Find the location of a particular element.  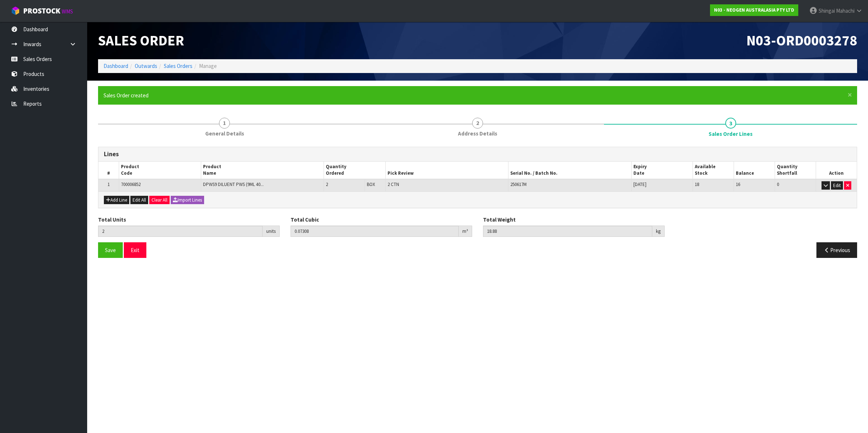

th: Product Name is located at coordinates (262, 170).